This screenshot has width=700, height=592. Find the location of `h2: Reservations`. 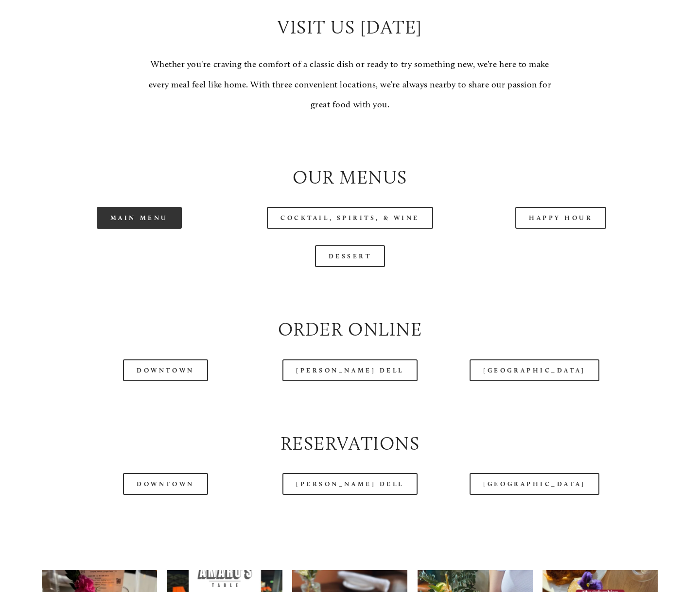

h2: Reservations is located at coordinates (349, 444).